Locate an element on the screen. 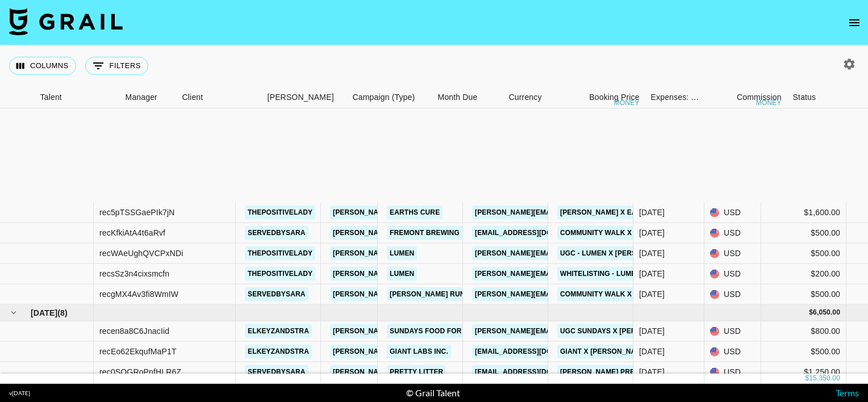 Image resolution: width=868 pixels, height=402 pixels. a: Earths Cure is located at coordinates (415, 212).